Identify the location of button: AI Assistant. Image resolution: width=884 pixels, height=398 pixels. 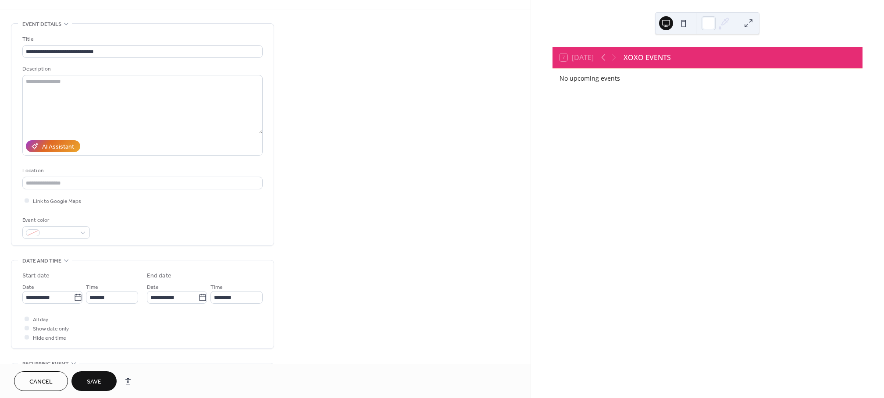
(53, 146).